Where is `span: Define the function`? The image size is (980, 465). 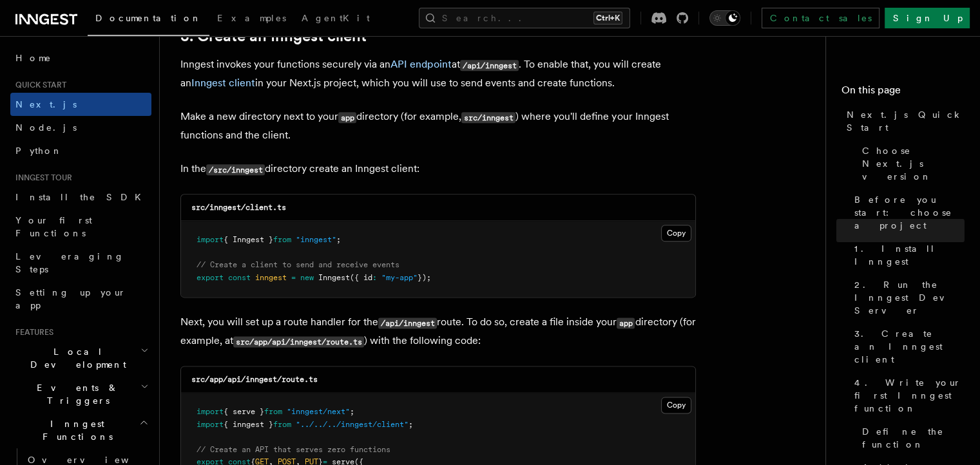 span: Define the function is located at coordinates (913, 438).